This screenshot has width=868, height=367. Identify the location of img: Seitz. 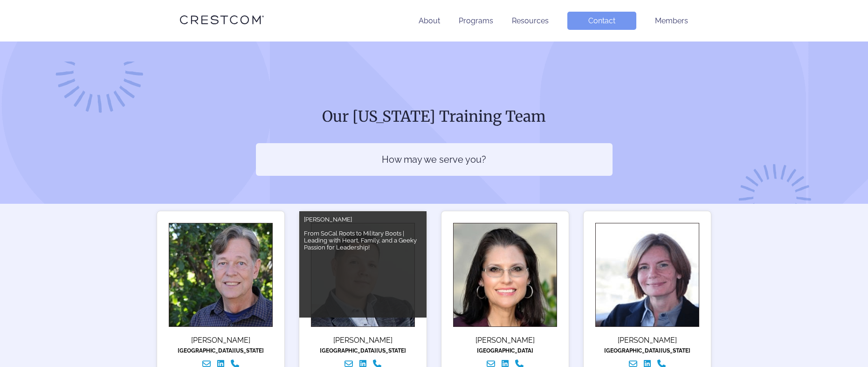
(220, 275).